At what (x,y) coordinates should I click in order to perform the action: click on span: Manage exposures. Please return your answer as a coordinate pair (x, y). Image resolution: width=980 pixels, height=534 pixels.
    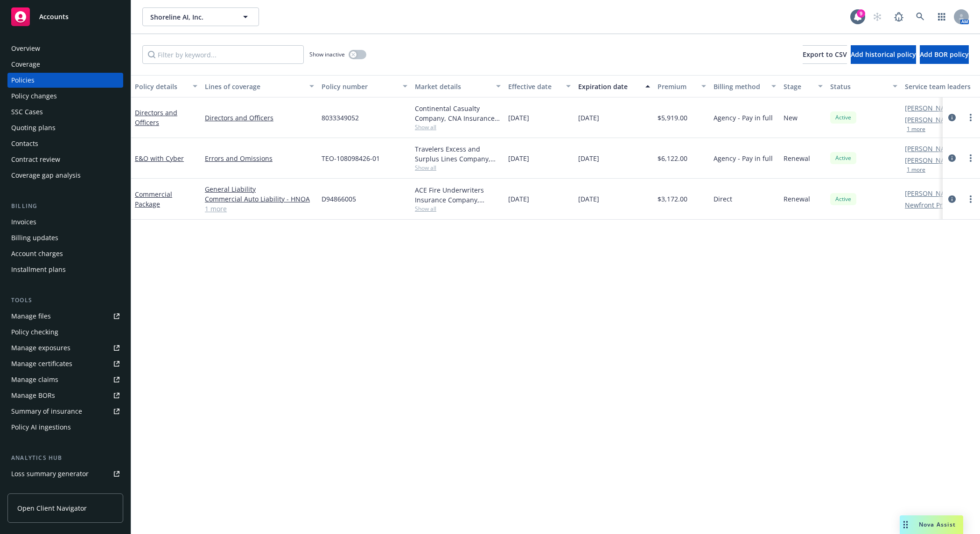
    Looking at the image, I should click on (65, 348).